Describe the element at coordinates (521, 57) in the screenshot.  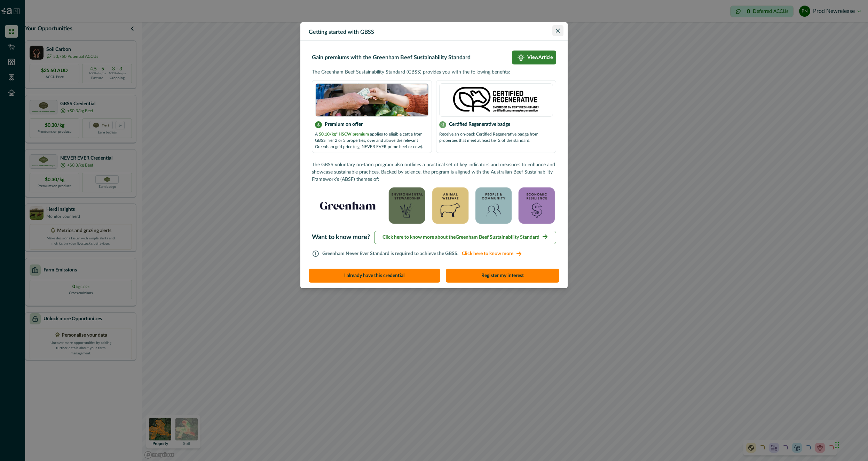
I see `img: light-bulb-icon` at that location.